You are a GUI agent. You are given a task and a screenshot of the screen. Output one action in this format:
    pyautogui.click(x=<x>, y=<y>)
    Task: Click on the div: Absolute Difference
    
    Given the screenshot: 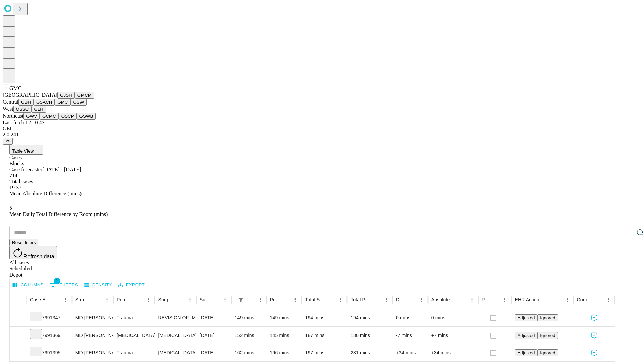 What is the action you would take?
    pyautogui.click(x=444, y=300)
    